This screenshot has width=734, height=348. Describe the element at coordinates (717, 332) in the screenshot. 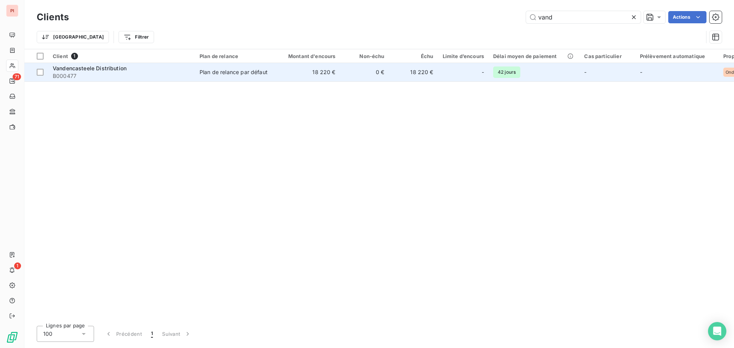

I see `div: Open Intercom Messenger` at that location.